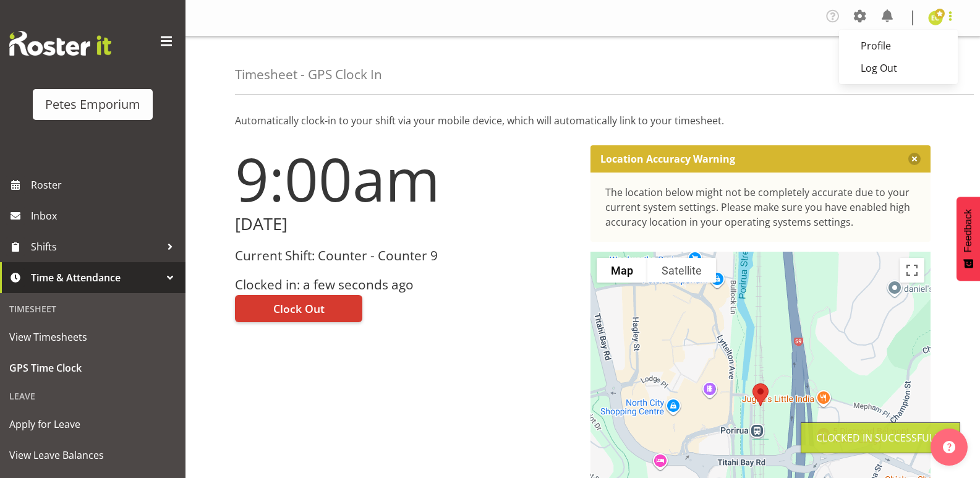  Describe the element at coordinates (105, 216) in the screenshot. I see `span: Inbox` at that location.